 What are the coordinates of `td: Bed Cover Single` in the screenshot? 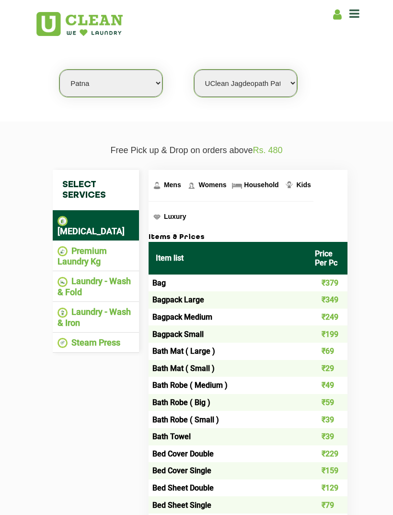 It's located at (228, 470).